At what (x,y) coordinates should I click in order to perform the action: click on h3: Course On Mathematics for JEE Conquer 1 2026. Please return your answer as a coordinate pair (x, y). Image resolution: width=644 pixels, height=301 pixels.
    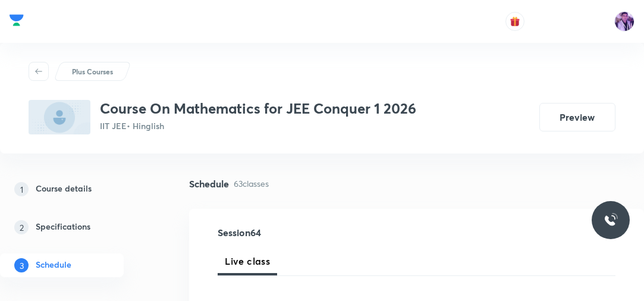
    Looking at the image, I should click on (258, 108).